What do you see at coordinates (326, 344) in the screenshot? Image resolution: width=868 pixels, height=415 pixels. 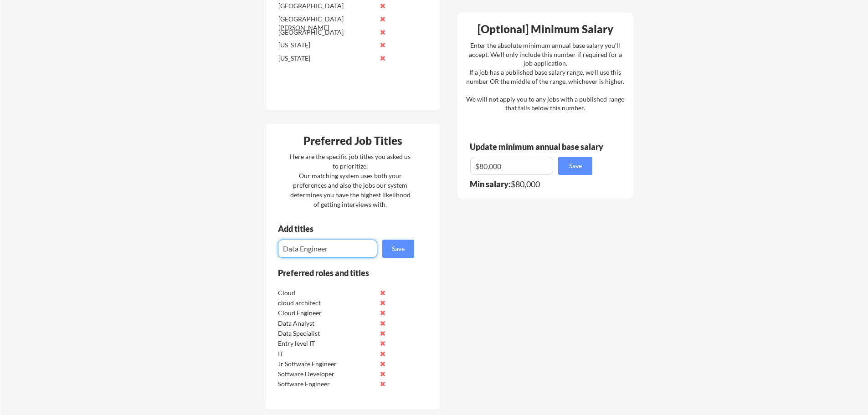 I see `div: Entry level IT` at bounding box center [326, 344].